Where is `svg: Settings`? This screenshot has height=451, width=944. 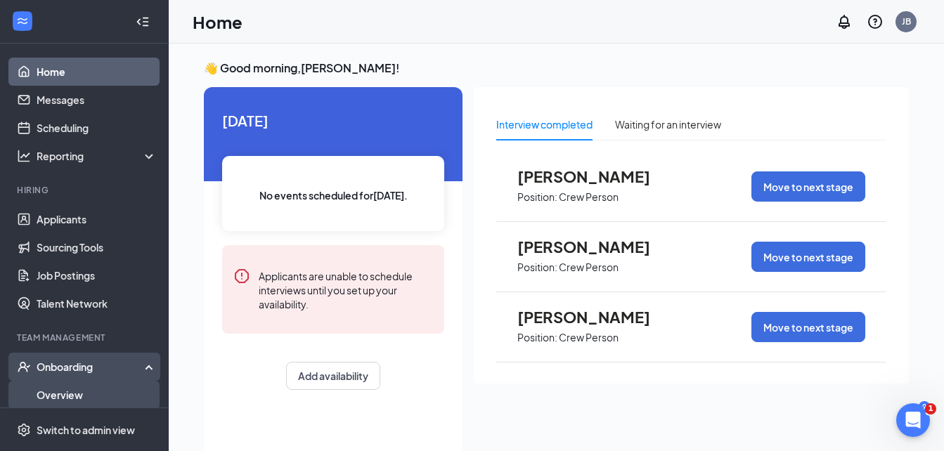
svg: Settings is located at coordinates (24, 430).